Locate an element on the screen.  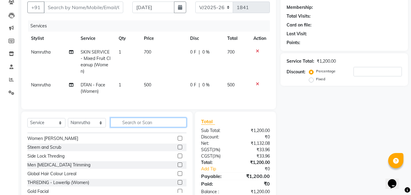
div: Payable: is located at coordinates (216, 176).